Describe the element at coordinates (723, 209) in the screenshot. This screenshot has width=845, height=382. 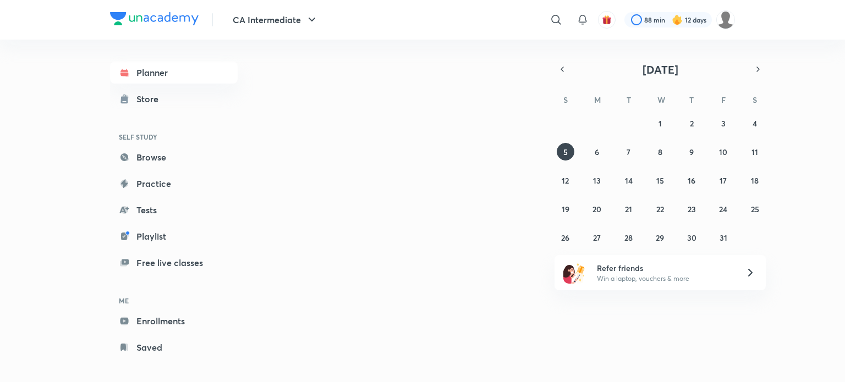
I see `button: October 24, 2025` at that location.